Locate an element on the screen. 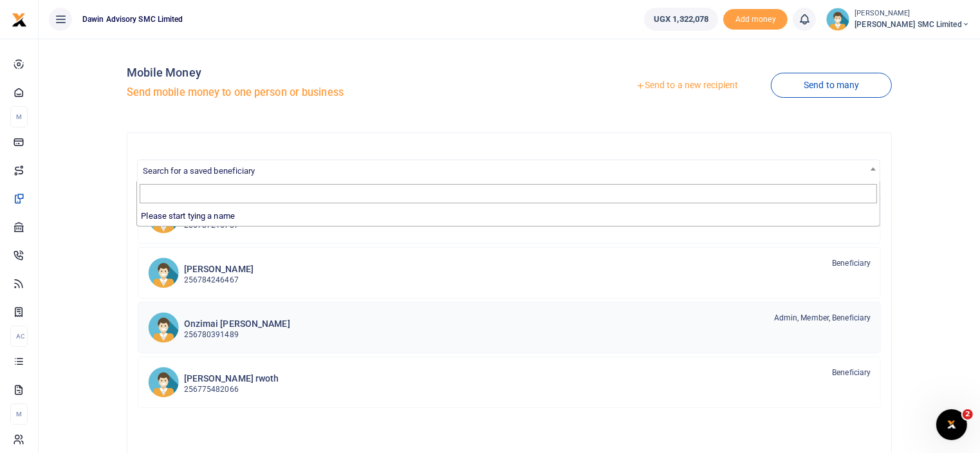 Image resolution: width=980 pixels, height=453 pixels. img: MG is located at coordinates (164, 273).